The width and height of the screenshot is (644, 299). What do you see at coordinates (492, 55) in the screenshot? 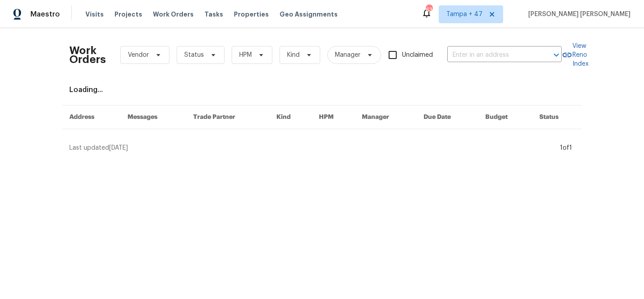
I see `input: Enter in an address` at bounding box center [492, 55].